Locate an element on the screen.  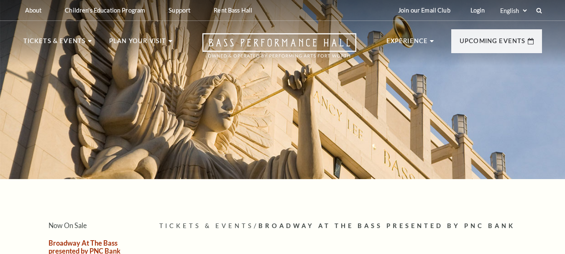
p: Tickets & Events is located at coordinates (55, 43).